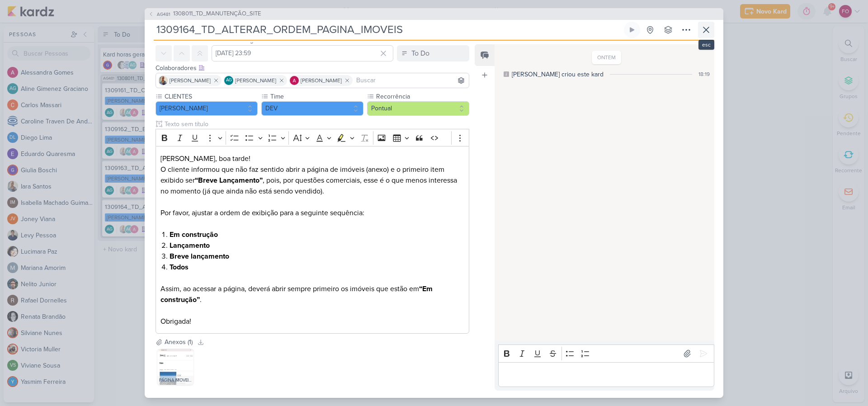 Image resolution: width=868 pixels, height=406 pixels. Describe the element at coordinates (229, 180) in the screenshot. I see `strong: “Breve Lançamento”` at that location.